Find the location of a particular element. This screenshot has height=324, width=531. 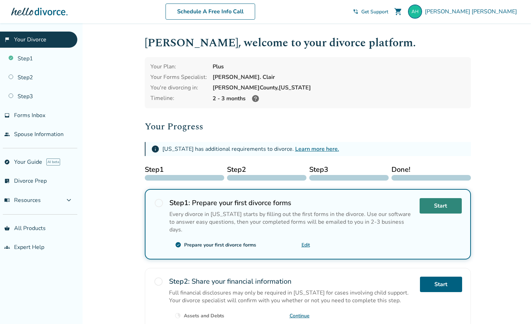

img: alexisbanks1@gmail.com is located at coordinates (415, 12).